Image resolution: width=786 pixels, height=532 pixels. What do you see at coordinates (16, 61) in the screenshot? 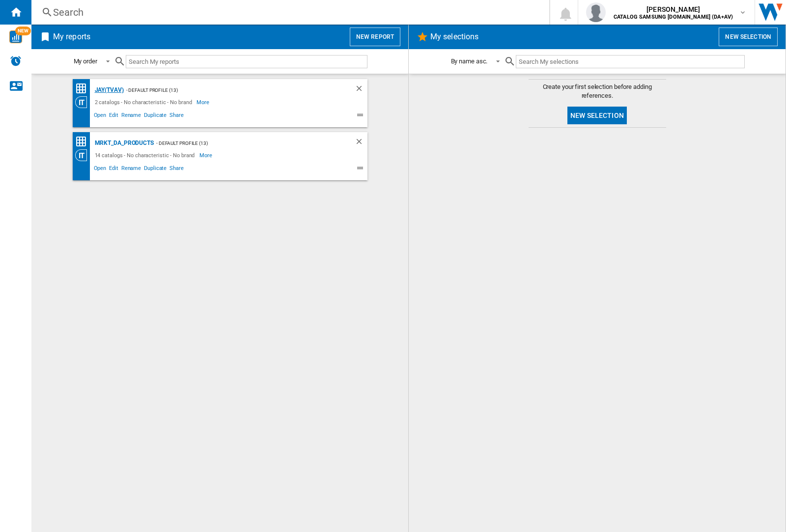
I see `img: alerts-logo.svg` at bounding box center [16, 61].